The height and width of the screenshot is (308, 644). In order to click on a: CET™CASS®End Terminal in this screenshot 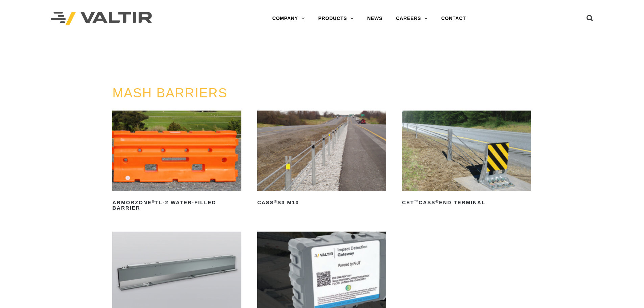, I will do `click(466, 159)`.